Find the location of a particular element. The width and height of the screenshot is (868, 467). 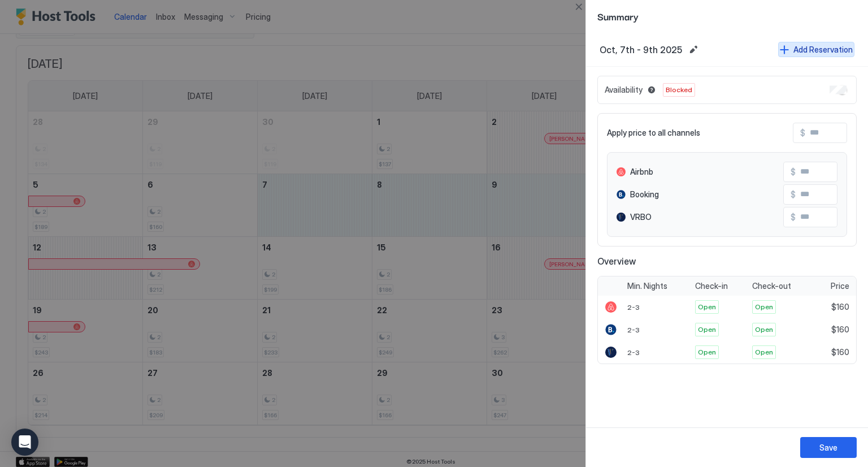

span: VRBO is located at coordinates (640, 217).